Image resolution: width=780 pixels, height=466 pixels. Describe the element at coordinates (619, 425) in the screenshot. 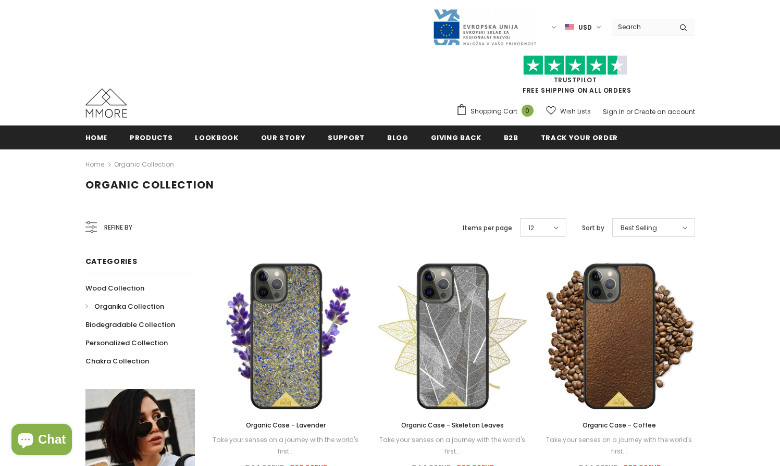

I see `a: Organic Case - Coffee` at that location.